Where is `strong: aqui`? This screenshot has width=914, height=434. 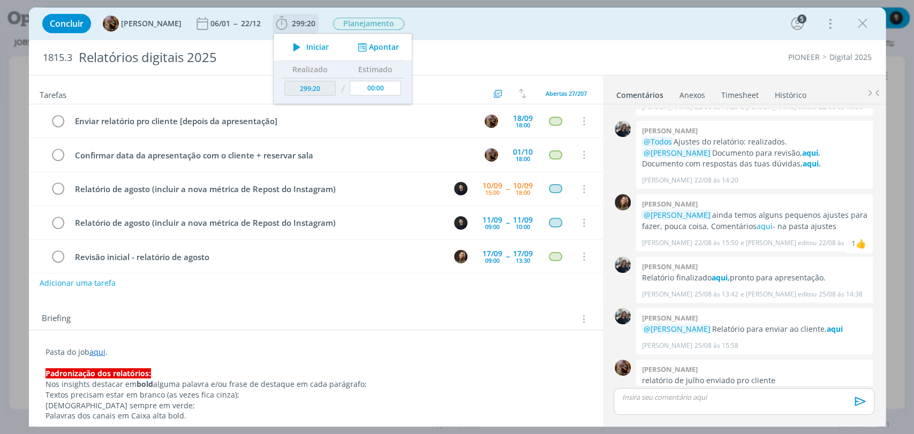 strong: aqui is located at coordinates (835, 329).